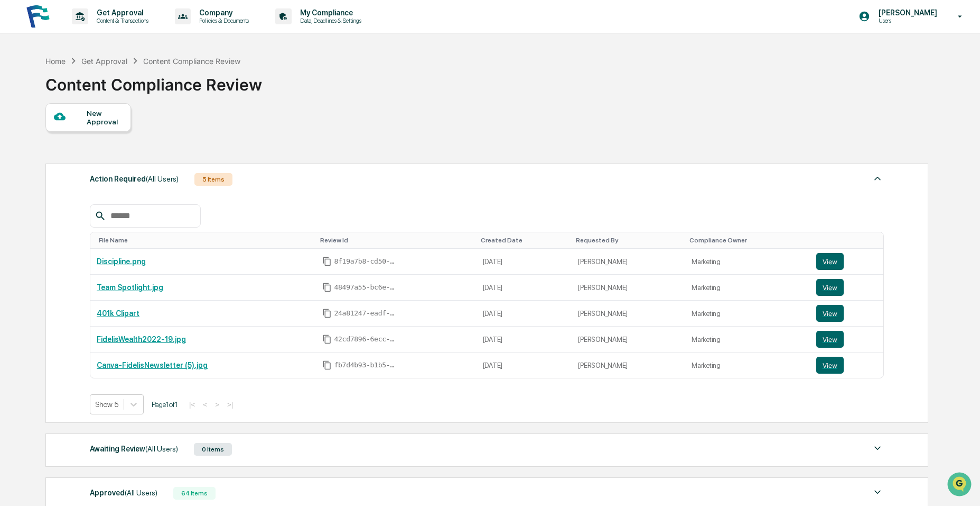 This screenshot has height=506, width=980. Describe the element at coordinates (124, 492) in the screenshot. I see `div: Approved` at that location.